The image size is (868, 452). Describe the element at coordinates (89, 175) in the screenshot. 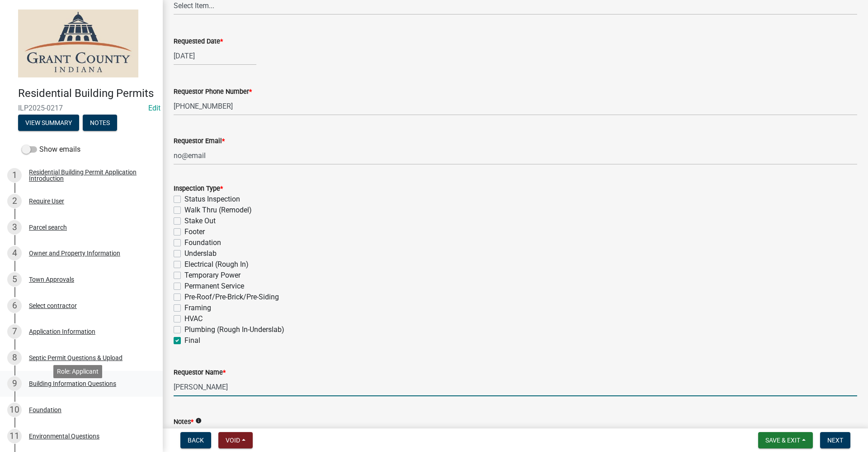

I see `div: Residential Building Permit Application Introduction` at that location.